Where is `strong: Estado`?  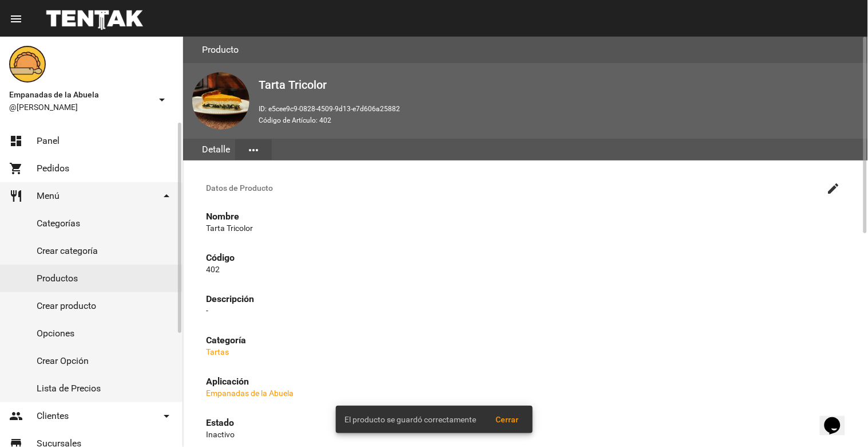 strong: Estado is located at coordinates (220, 422).